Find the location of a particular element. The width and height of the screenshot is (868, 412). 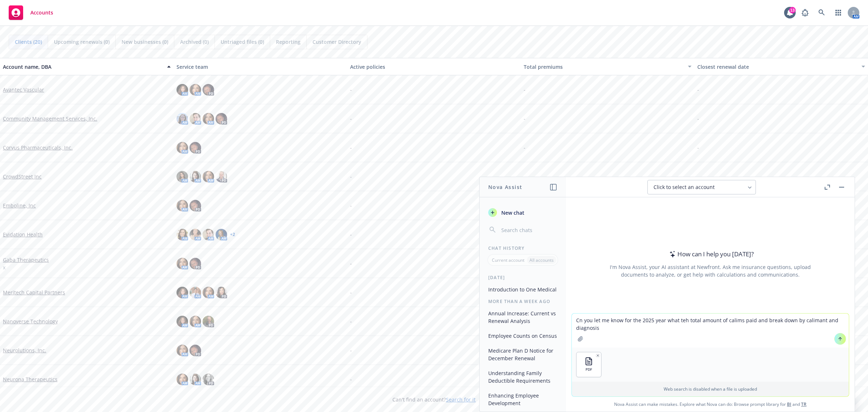

span: New chat is located at coordinates (512, 212).